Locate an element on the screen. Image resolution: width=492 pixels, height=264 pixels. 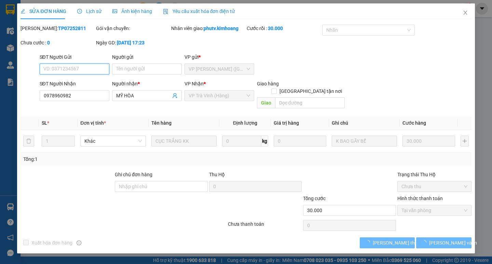
span: Tên hàng is located at coordinates (161, 123).